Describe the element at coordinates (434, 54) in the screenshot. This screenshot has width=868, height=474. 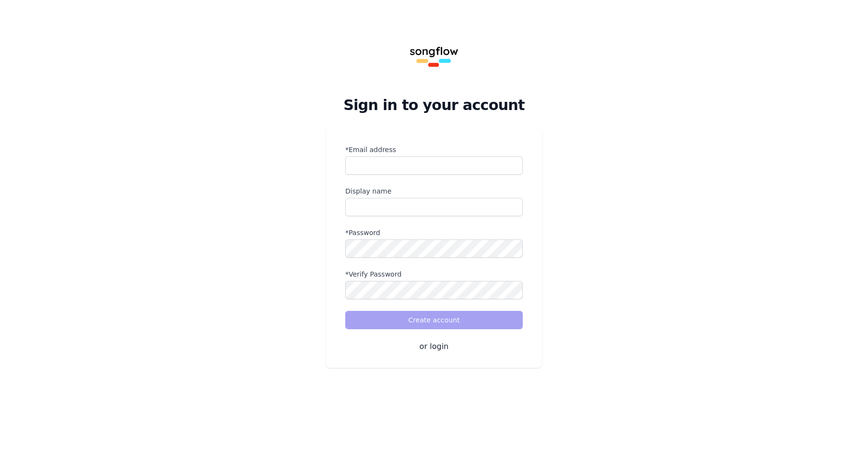
I see `img: Songflow` at that location.